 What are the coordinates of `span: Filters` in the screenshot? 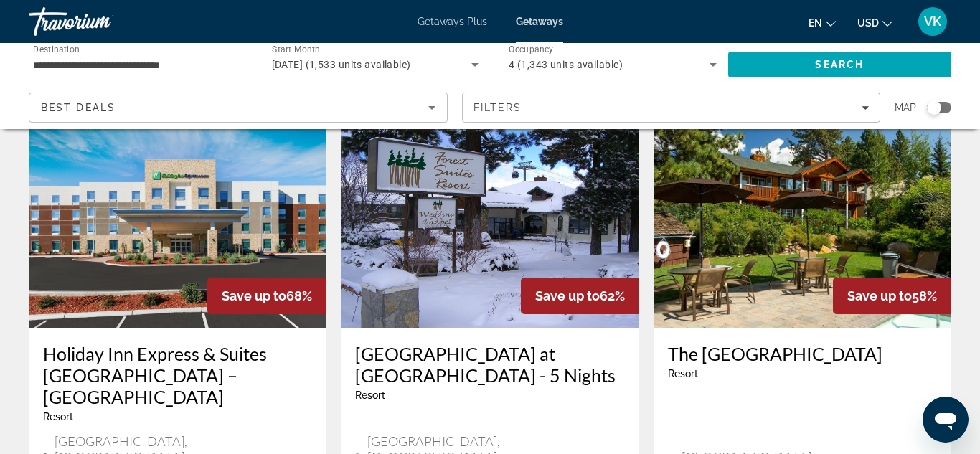 It's located at (498, 108).